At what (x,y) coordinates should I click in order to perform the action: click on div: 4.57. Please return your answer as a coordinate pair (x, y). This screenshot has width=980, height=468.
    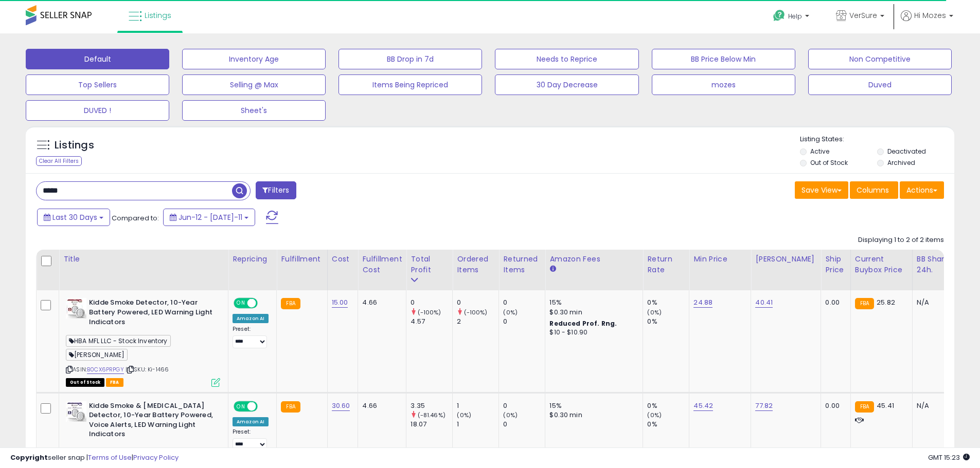
    Looking at the image, I should click on (431, 322).